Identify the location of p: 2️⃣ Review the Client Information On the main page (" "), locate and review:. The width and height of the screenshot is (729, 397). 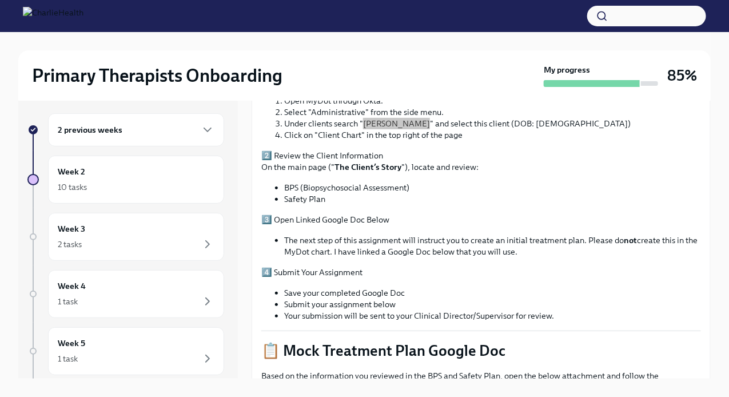
(481, 161).